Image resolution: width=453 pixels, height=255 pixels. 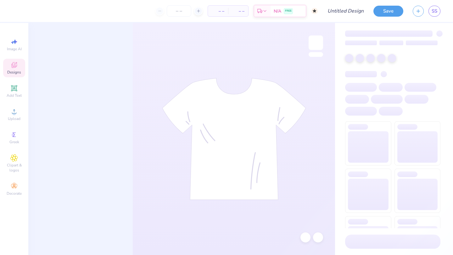 I want to click on span: SS, so click(x=434, y=11).